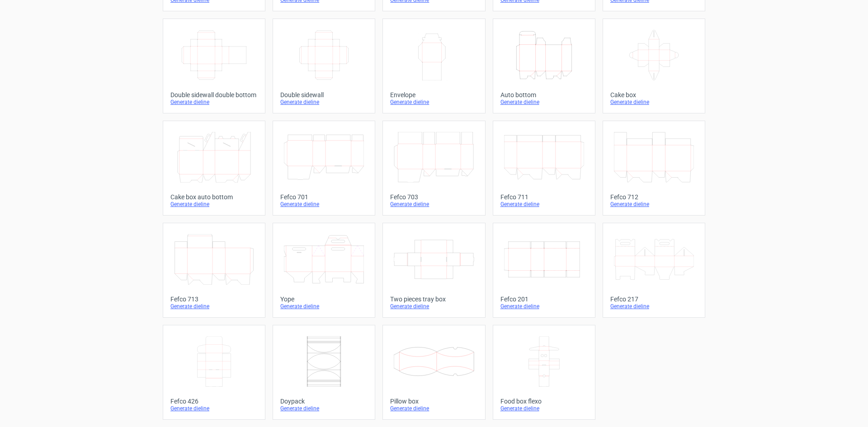  What do you see at coordinates (434, 95) in the screenshot?
I see `div: Envelope` at bounding box center [434, 95].